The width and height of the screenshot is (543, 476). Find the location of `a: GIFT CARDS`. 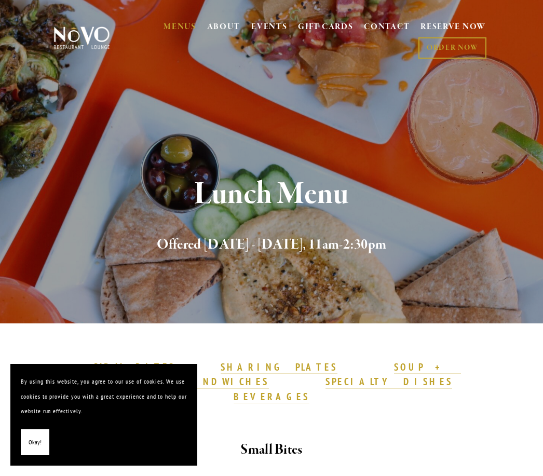

a: GIFT CARDS is located at coordinates (325, 28).